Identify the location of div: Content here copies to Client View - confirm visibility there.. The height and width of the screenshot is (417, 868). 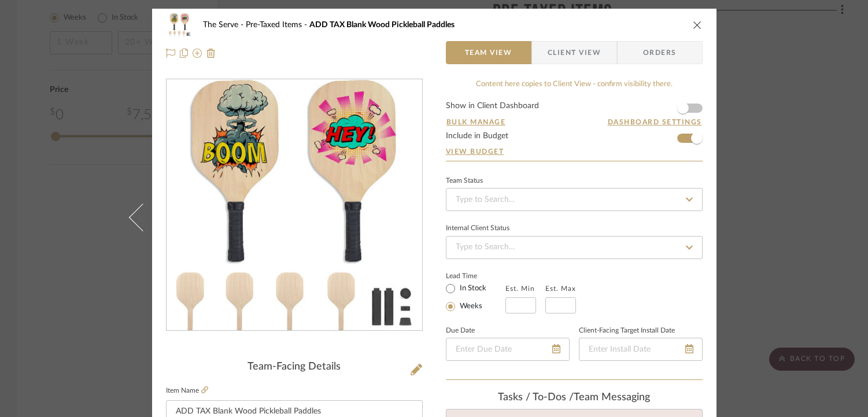
(574, 84).